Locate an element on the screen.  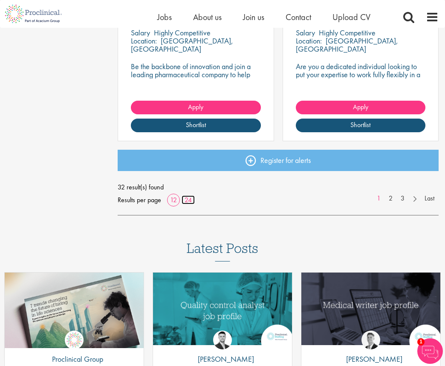
span: 32 result(s) found is located at coordinates (278, 187).